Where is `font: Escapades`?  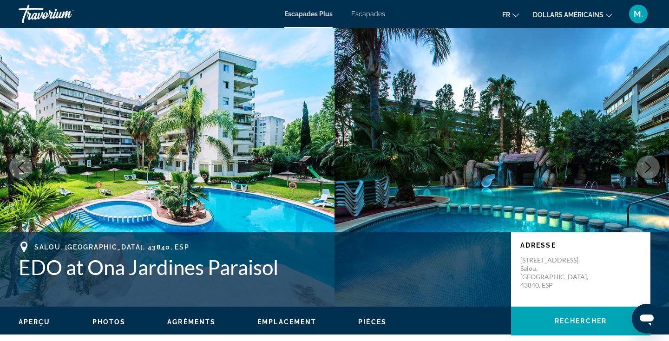 font: Escapades is located at coordinates (368, 14).